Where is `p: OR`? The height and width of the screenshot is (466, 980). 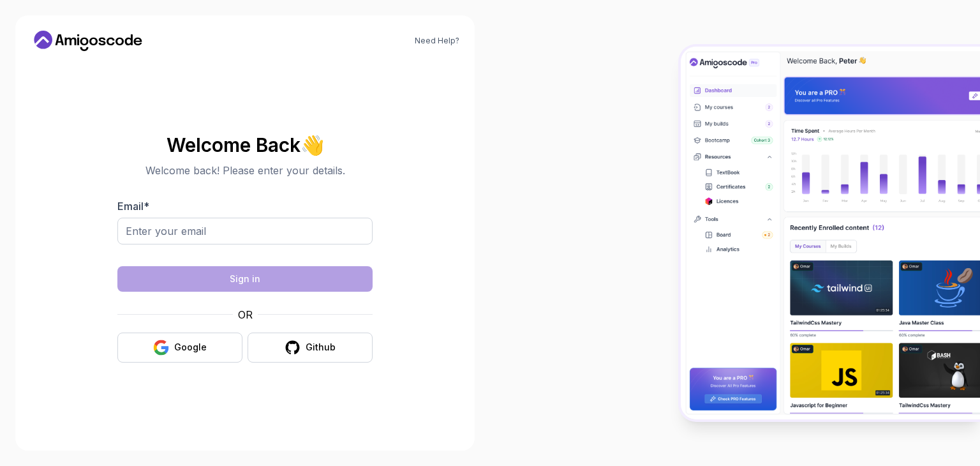 p: OR is located at coordinates (245, 315).